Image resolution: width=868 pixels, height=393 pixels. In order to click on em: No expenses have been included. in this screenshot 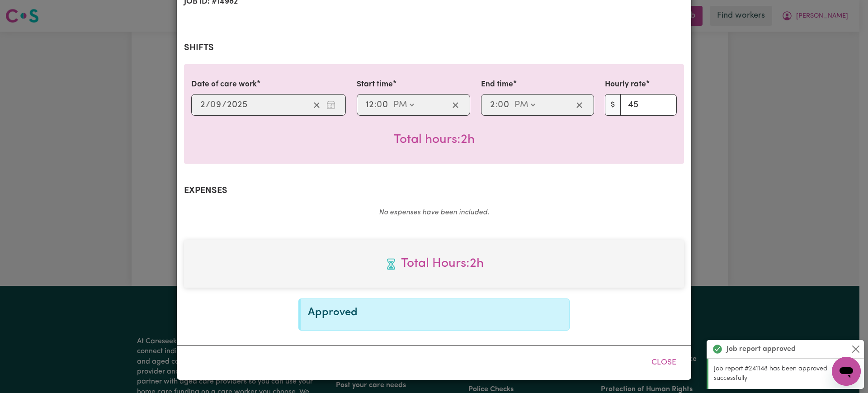, I will do `click(434, 212)`.